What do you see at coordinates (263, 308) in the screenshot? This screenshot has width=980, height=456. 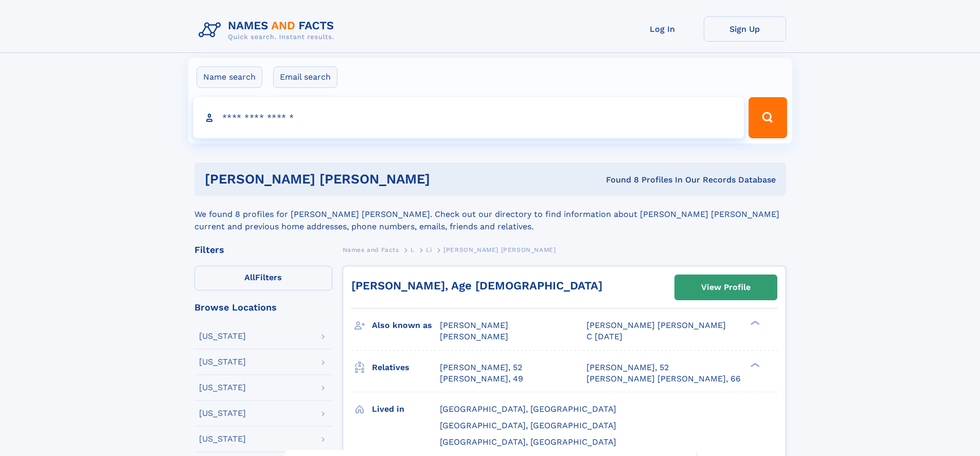 I see `div: Browse Locations` at bounding box center [263, 308].